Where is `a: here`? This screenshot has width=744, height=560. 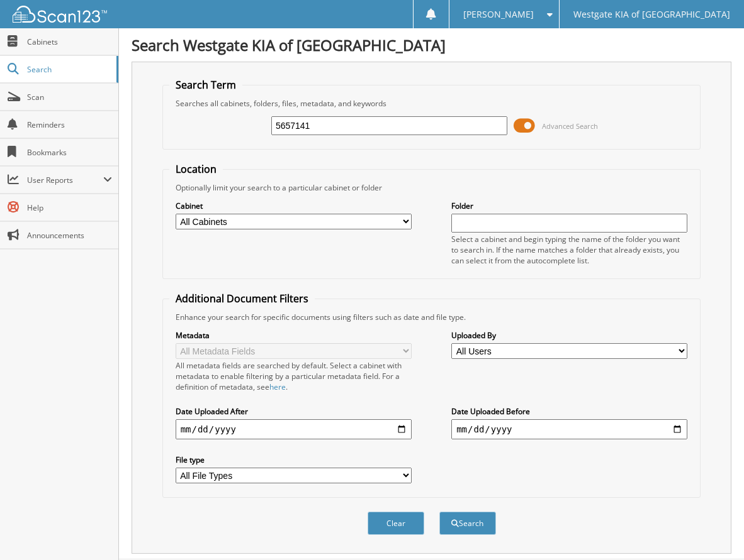 a: here is located at coordinates (277, 387).